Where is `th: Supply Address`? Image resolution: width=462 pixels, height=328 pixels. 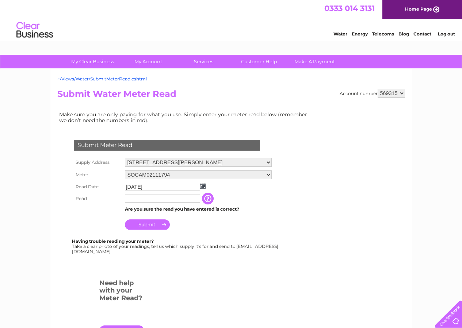 th: Supply Address is located at coordinates (98, 162).